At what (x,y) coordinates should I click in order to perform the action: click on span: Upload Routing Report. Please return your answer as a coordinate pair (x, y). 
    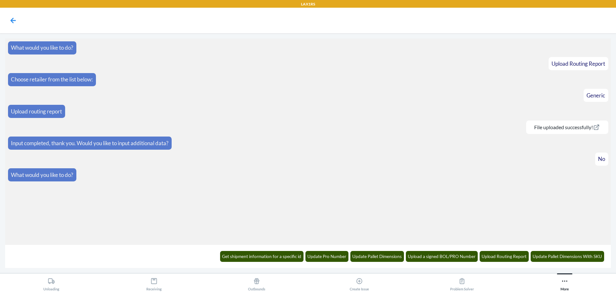
    Looking at the image, I should click on (579, 64).